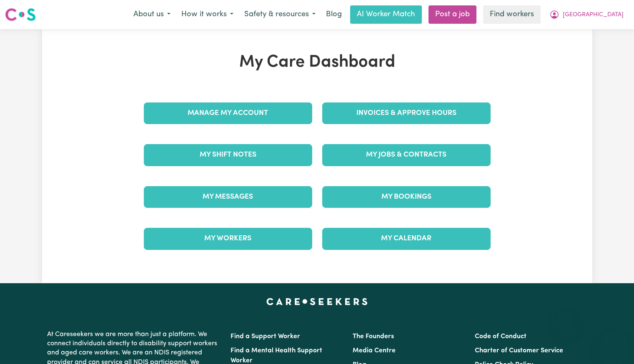 The height and width of the screenshot is (364, 634). I want to click on a: Find a Mental Health Support Worker, so click(276, 356).